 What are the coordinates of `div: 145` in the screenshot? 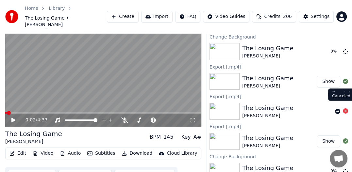 It's located at (168, 137).